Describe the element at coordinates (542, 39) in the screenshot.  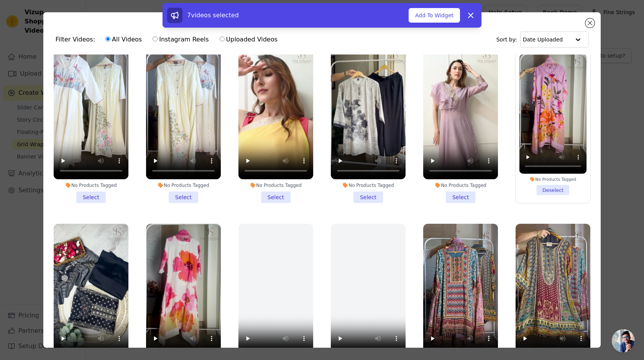
I see `div: Sort by:` at that location.